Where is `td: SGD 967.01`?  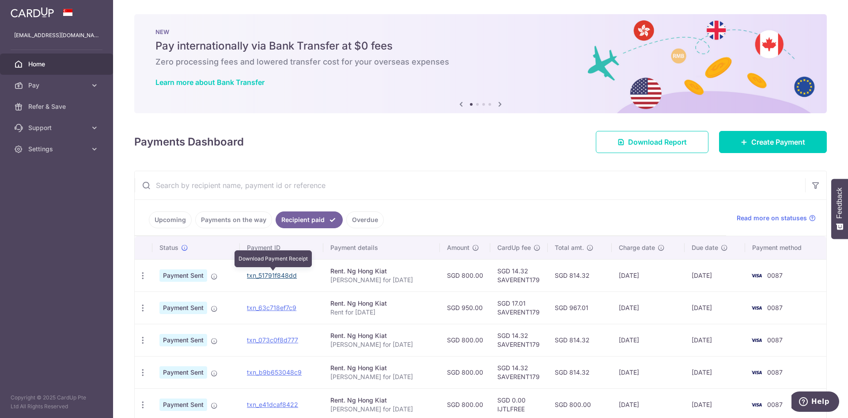
td: SGD 967.01 is located at coordinates (580, 307).